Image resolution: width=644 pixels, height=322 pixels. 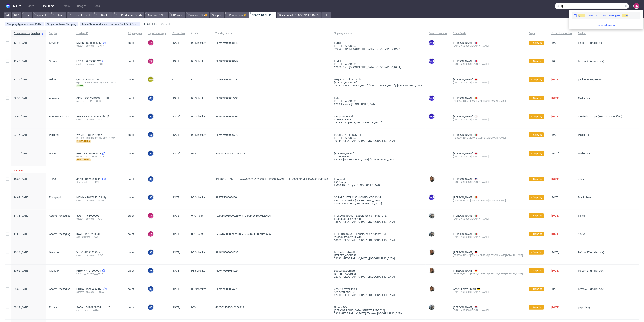 I want to click on a: Show all results, so click(x=606, y=26).